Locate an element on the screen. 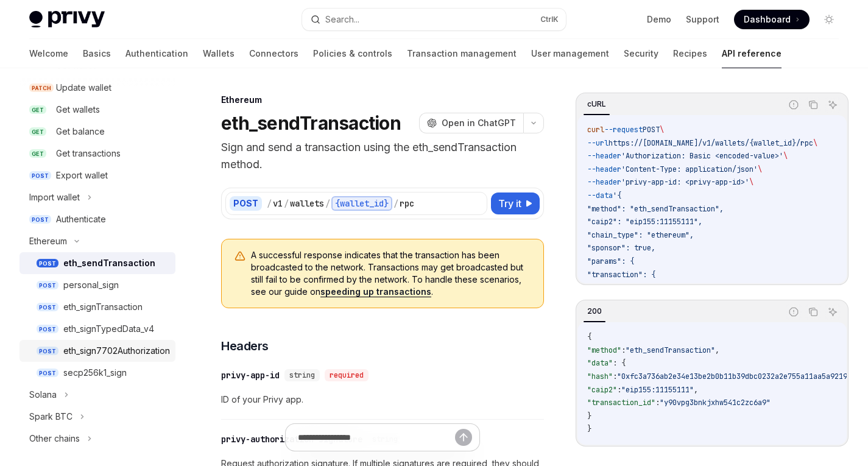 Image resolution: width=868 pixels, height=466 pixels. a: POSTpersonal_sign is located at coordinates (97, 285).